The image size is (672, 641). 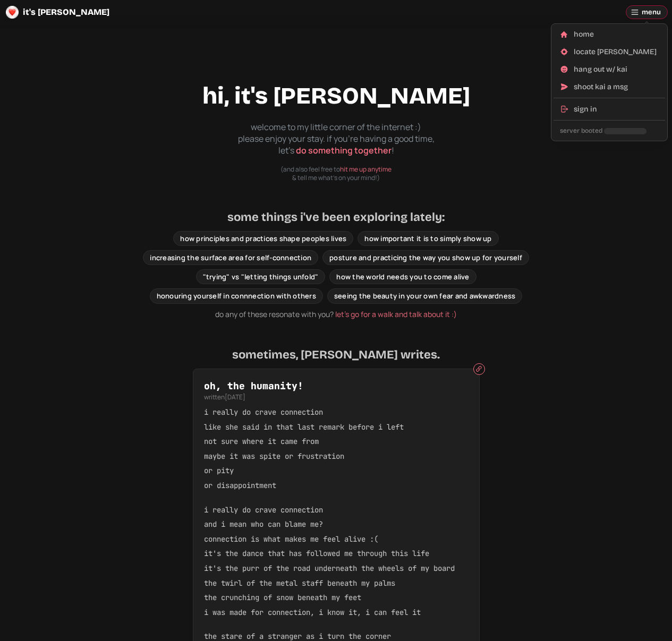 I want to click on p: connection is what makes me feel alive :(, so click(x=336, y=540).